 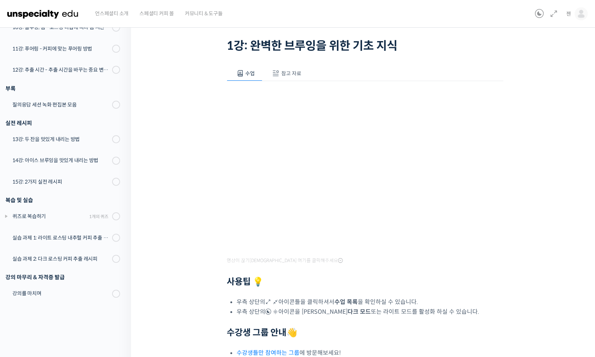 I want to click on strong: 사용팁 💡, so click(x=245, y=282).